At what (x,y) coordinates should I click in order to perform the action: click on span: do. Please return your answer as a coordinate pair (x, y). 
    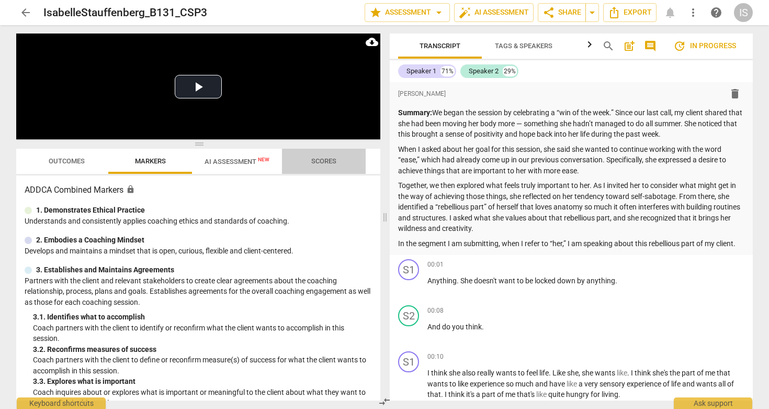
    Looking at the image, I should click on (447, 326).